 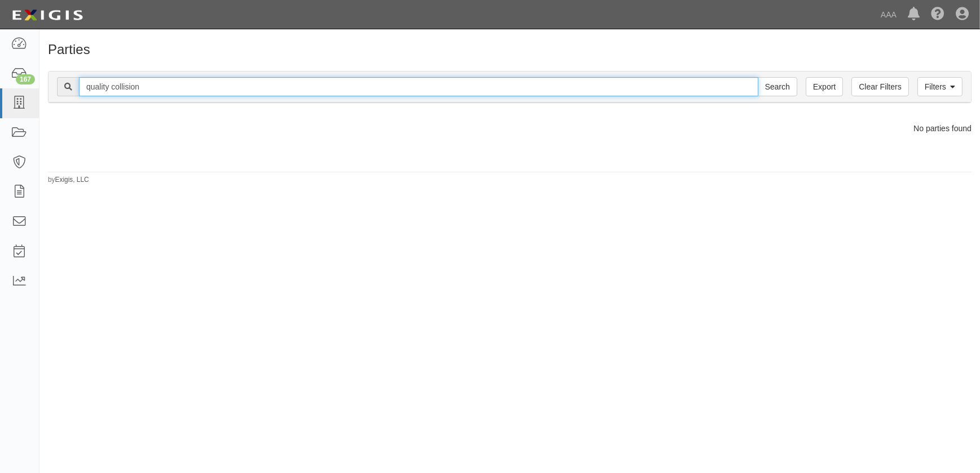 What do you see at coordinates (69, 180) in the screenshot?
I see `small: by` at bounding box center [69, 180].